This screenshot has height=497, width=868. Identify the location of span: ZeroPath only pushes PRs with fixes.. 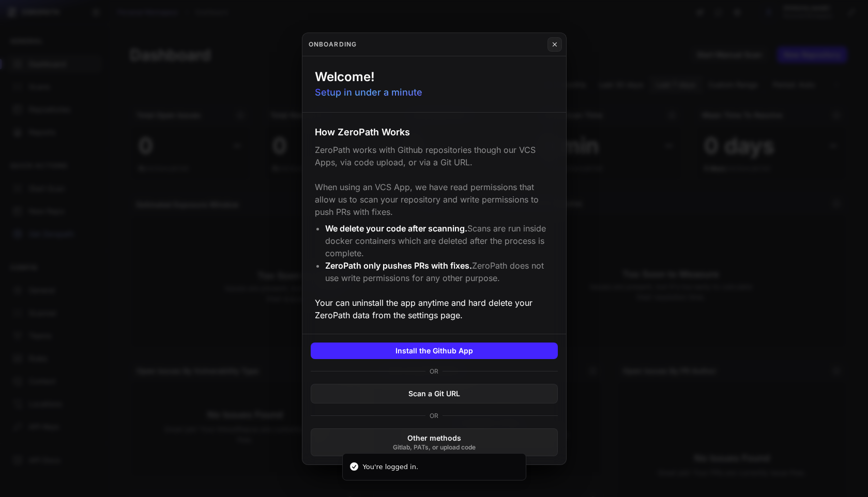
(399, 265).